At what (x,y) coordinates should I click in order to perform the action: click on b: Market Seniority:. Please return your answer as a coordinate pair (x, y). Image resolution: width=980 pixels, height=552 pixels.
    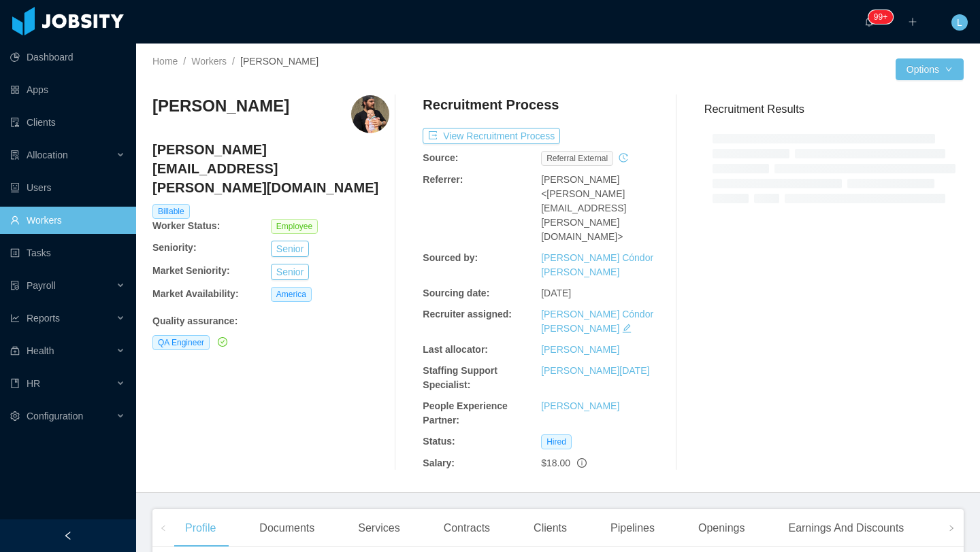
    Looking at the image, I should click on (192, 270).